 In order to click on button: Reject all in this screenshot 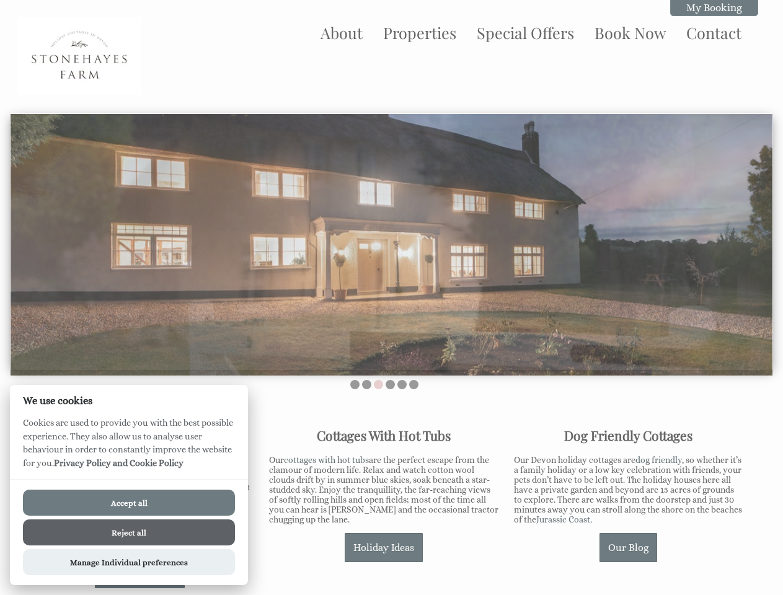, I will do `click(129, 532)`.